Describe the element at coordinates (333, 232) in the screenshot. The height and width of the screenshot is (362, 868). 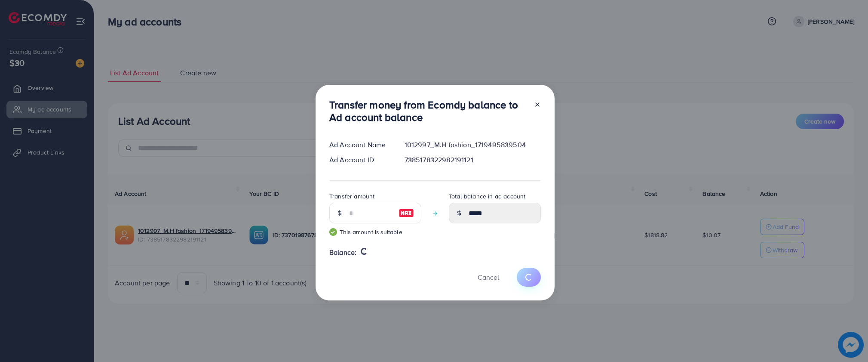
I see `img: guide` at that location.